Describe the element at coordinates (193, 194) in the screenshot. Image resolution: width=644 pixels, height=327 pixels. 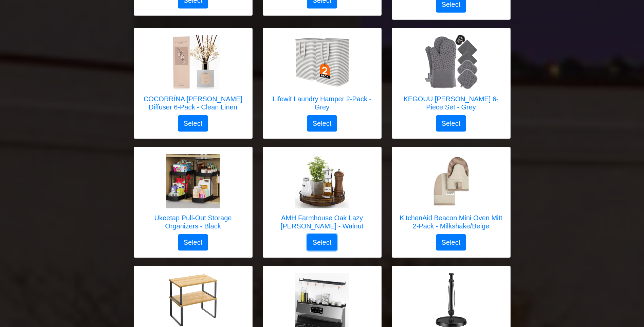
I see `a: Ukeetap Pull-Out Storage Organizers - Black Ukeetap Pull-Out Storage Organizers - Black` at that location.